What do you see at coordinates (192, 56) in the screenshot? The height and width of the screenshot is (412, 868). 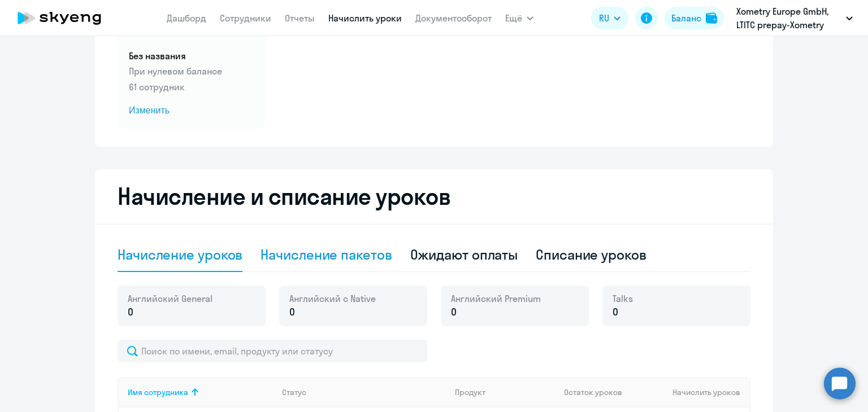 I see `h5: Без названия` at bounding box center [192, 56].